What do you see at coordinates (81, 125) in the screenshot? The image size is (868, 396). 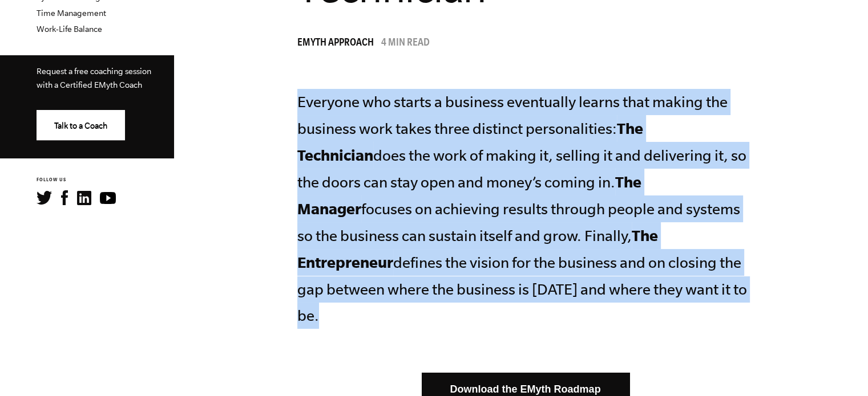 I see `a: Talk to a Coach` at bounding box center [81, 125].